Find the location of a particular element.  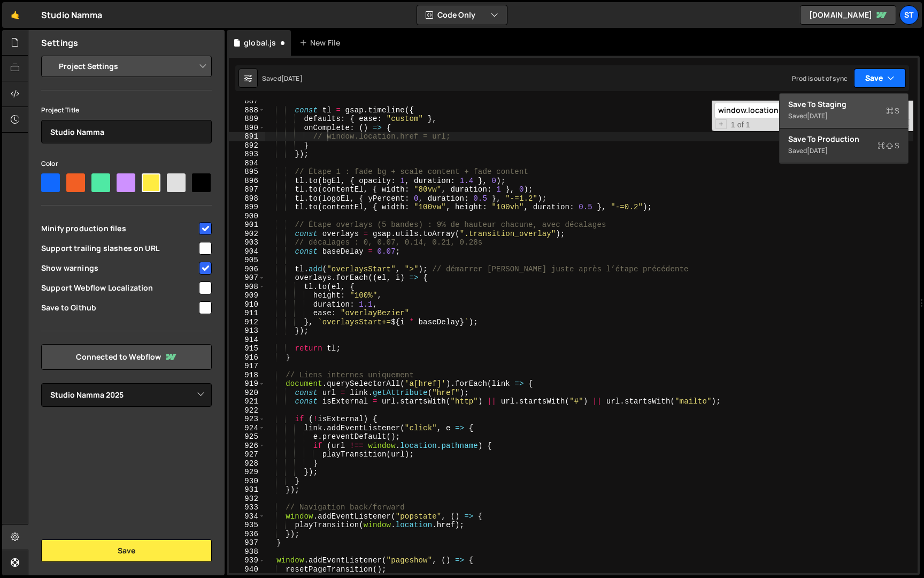

div: 935 is located at coordinates (247, 525).